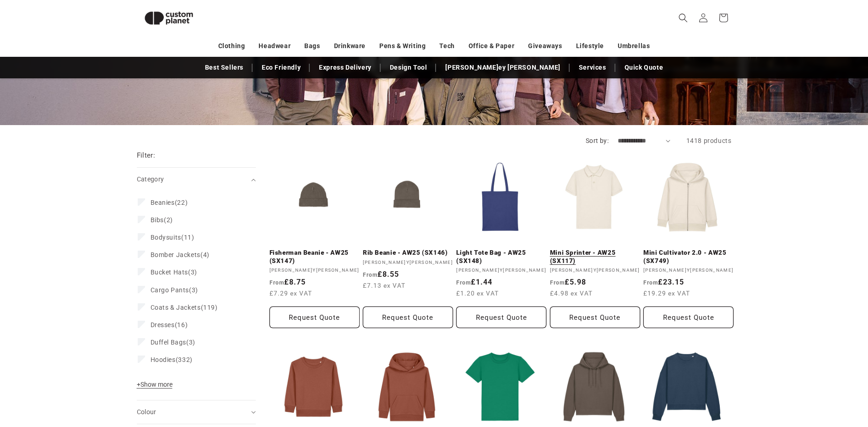  What do you see at coordinates (684, 18) in the screenshot?
I see `summary: Search` at bounding box center [684, 18].